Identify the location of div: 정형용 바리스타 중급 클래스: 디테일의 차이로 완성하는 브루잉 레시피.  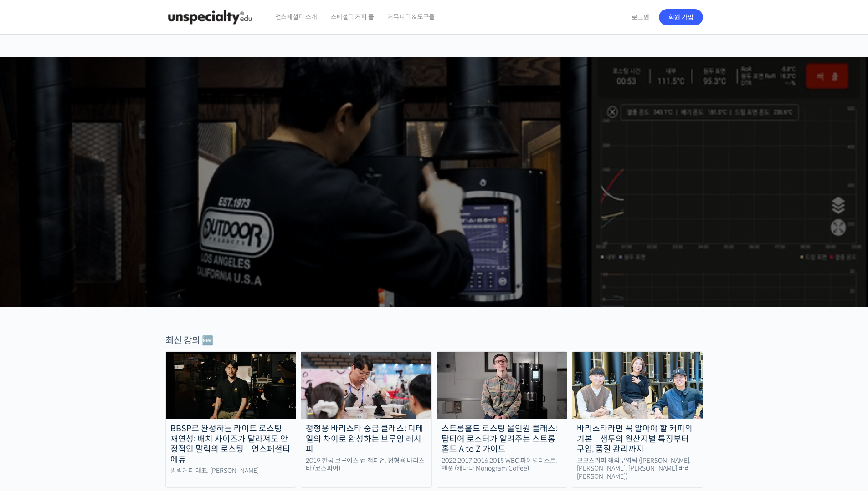
(366, 440).